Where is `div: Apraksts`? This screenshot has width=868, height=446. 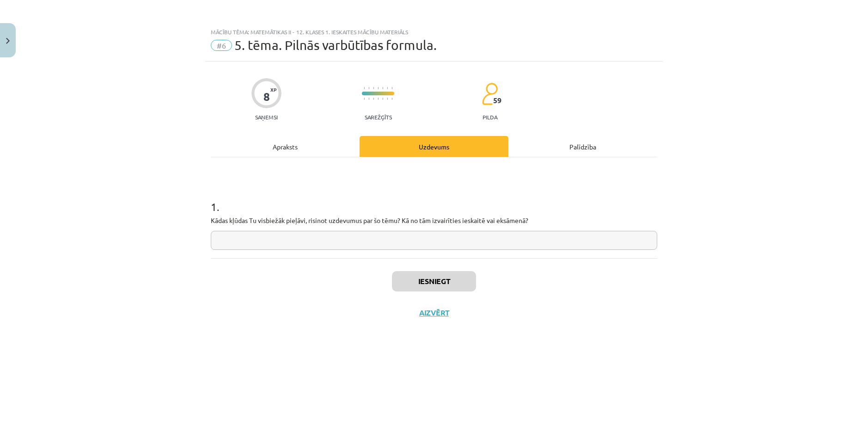
div: Apraksts is located at coordinates (285, 146).